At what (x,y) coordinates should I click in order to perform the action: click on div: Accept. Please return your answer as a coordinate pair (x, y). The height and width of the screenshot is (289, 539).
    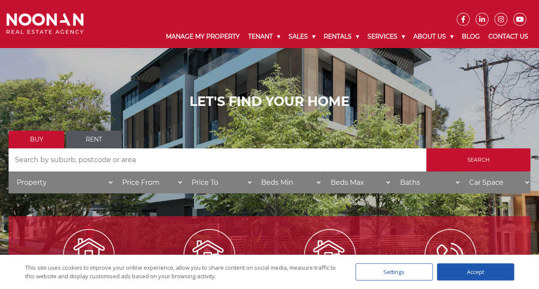
    Looking at the image, I should click on (476, 272).